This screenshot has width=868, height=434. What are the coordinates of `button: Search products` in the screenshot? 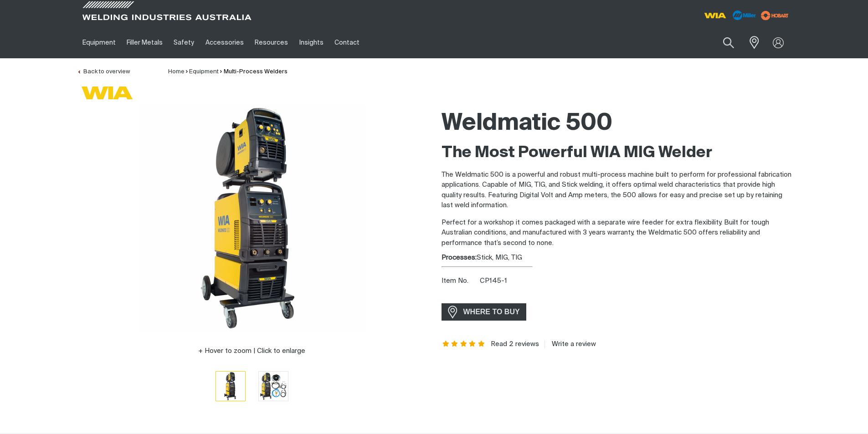 It's located at (729, 42).